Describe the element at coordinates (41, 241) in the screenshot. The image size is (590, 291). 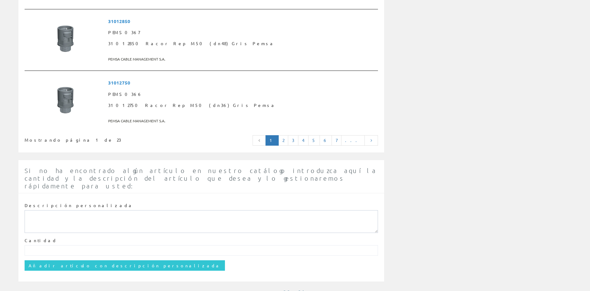
I see `label: Cantidad` at that location.